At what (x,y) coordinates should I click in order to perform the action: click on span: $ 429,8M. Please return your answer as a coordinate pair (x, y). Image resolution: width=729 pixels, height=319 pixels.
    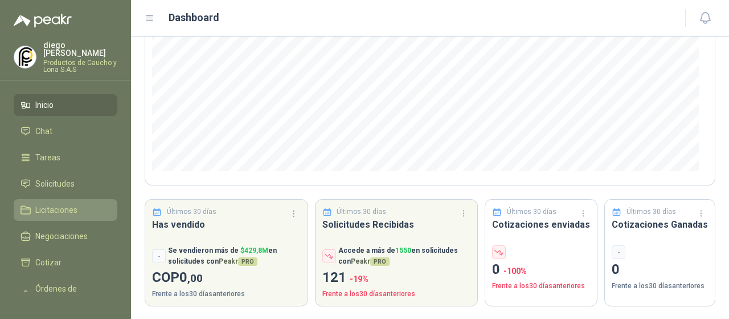
    Looking at the image, I should click on (254, 250).